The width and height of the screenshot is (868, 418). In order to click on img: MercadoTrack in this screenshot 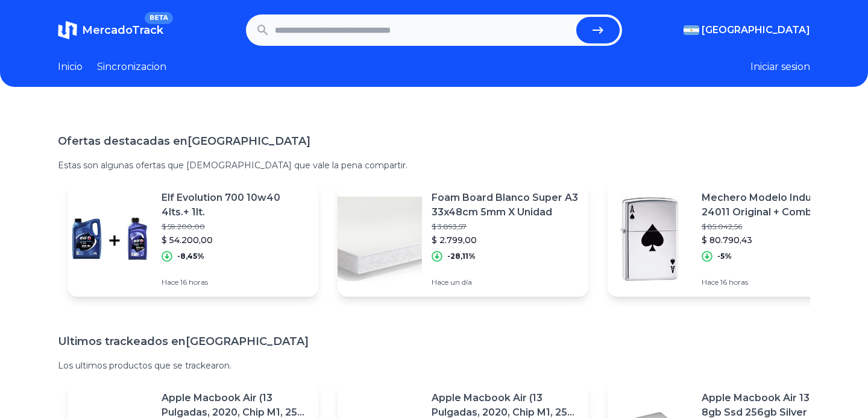, I will do `click(67, 30)`.